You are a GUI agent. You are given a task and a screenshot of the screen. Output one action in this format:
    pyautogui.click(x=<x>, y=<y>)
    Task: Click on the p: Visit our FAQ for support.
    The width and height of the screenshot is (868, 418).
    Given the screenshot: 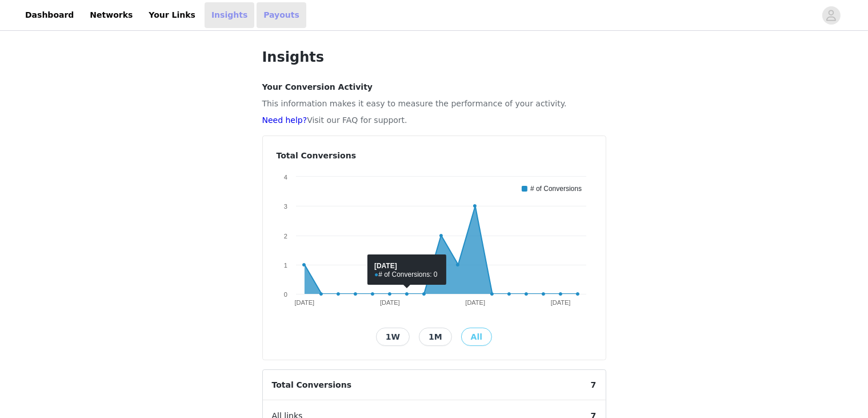 What is the action you would take?
    pyautogui.click(x=434, y=120)
    